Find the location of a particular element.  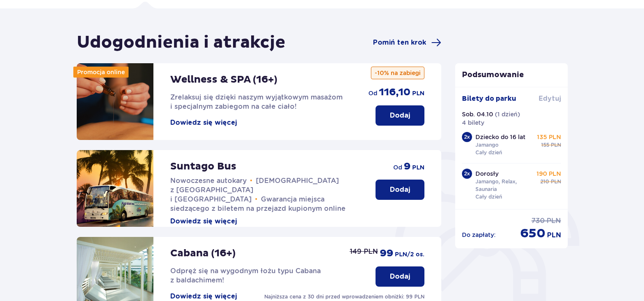

p: 650 is located at coordinates (532, 234).